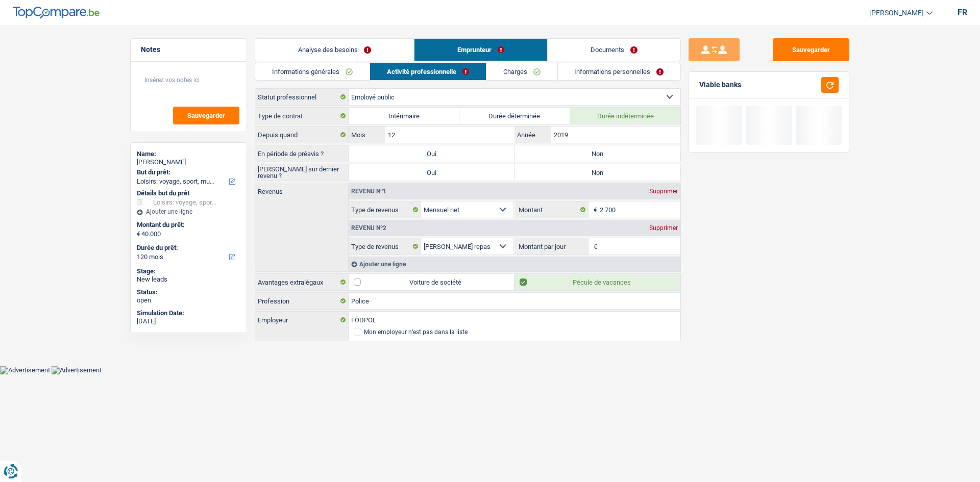 This screenshot has width=980, height=482. Describe the element at coordinates (301, 282) in the screenshot. I see `label: Avantages extralégaux` at that location.